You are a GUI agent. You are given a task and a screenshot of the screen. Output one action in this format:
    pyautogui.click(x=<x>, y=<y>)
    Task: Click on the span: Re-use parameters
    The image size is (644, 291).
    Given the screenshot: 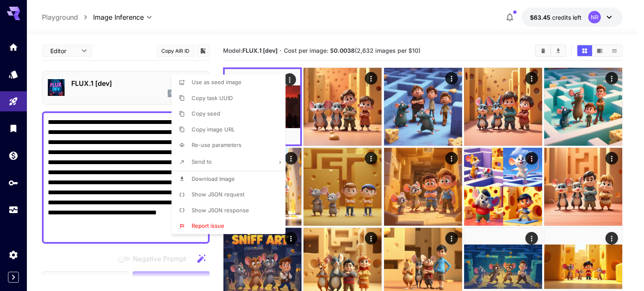 What is the action you would take?
    pyautogui.click(x=216, y=145)
    